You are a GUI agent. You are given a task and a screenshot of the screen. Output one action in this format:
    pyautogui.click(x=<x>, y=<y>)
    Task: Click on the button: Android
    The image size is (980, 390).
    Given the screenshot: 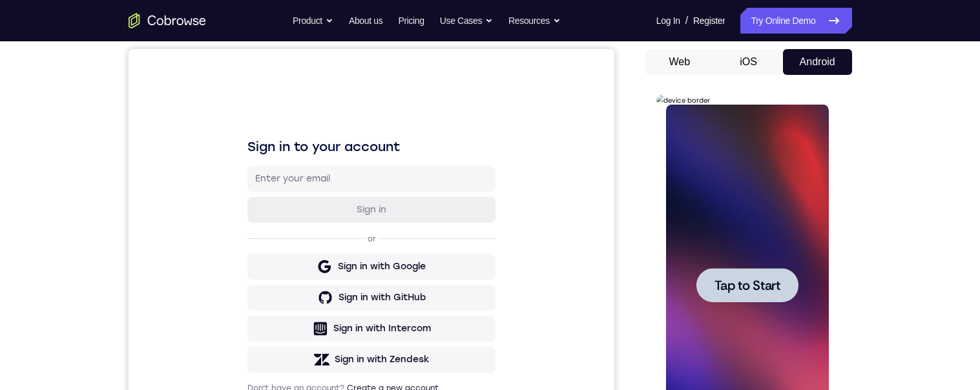 What is the action you would take?
    pyautogui.click(x=817, y=62)
    